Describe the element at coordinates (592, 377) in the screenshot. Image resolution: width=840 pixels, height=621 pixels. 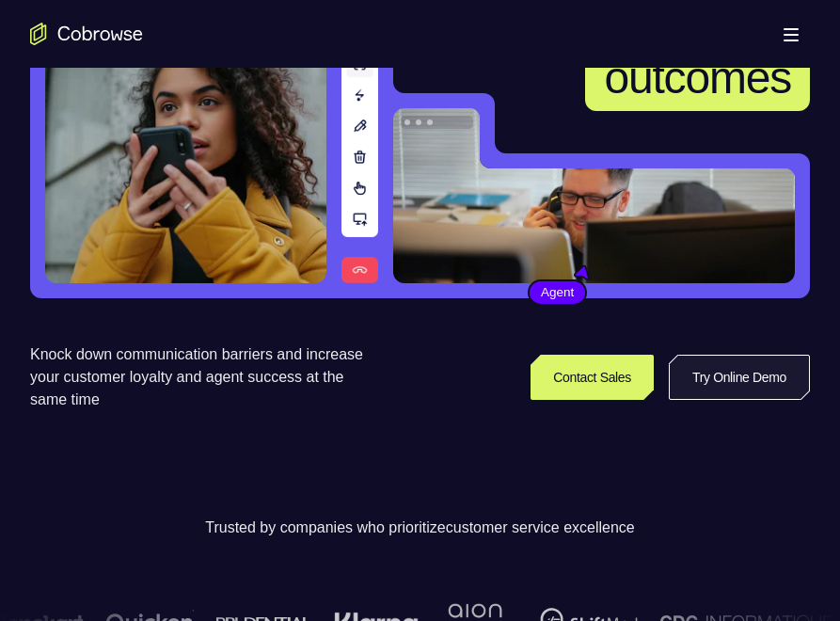
I see `a: Contact Sales` at that location.